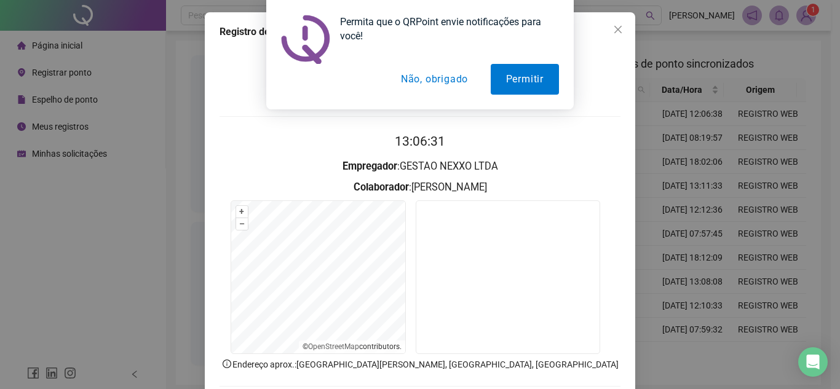 The height and width of the screenshot is (389, 840). I want to click on span: info-circle, so click(227, 364).